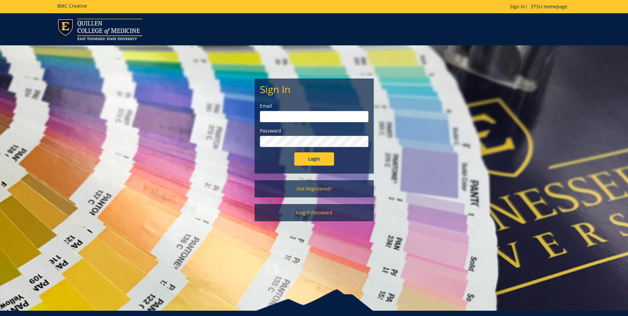 This screenshot has height=316, width=628. I want to click on img: ETSU logo, so click(100, 29).